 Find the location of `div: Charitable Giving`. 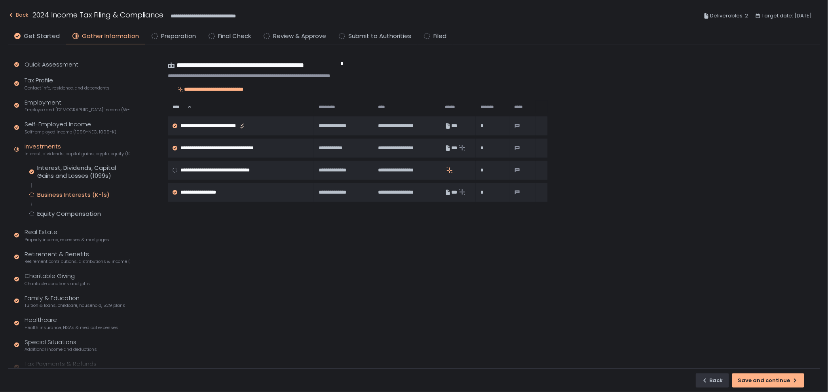

div: Charitable Giving is located at coordinates (57, 279).